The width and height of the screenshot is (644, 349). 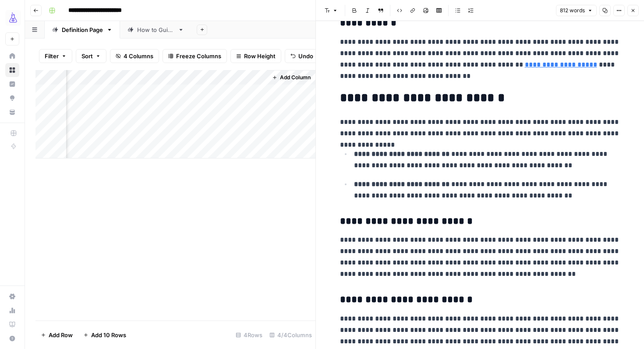 I want to click on img: AirOps Growth Logo, so click(x=13, y=18).